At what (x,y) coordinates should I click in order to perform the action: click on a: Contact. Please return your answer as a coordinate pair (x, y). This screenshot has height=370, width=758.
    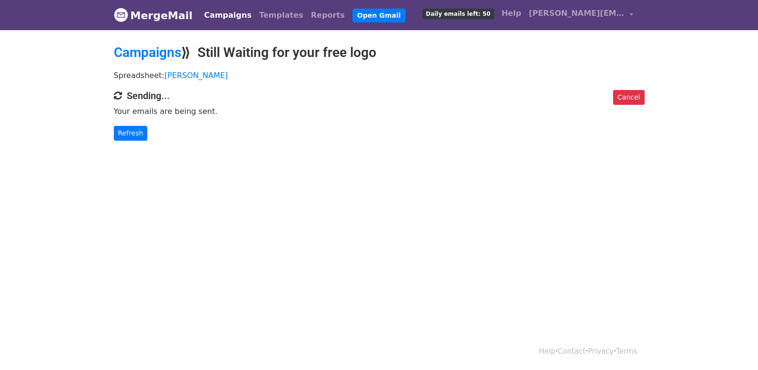
    Looking at the image, I should click on (571, 351).